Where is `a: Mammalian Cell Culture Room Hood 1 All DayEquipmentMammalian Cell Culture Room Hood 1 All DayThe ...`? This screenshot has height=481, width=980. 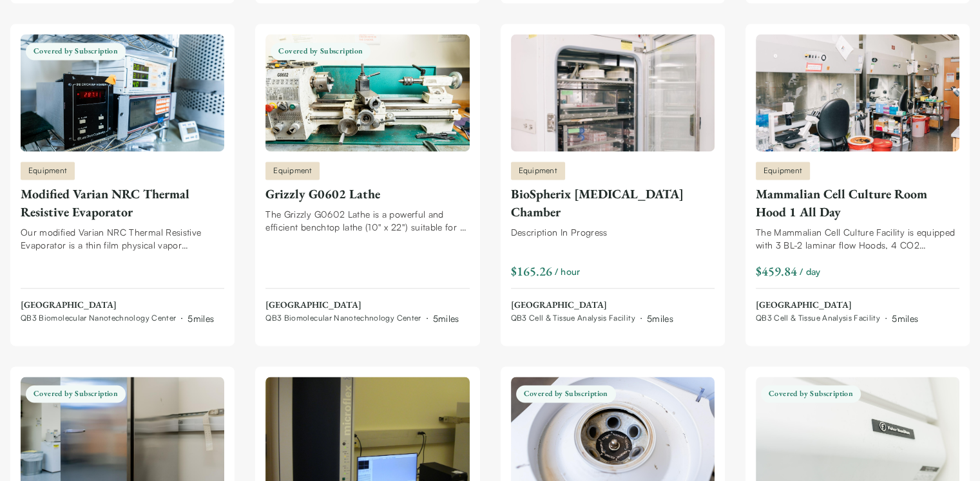
a: Mammalian Cell Culture Room Hood 1 All DayEquipmentMammalian Cell Culture Room Hood 1 All DayThe ... is located at coordinates (858, 179).